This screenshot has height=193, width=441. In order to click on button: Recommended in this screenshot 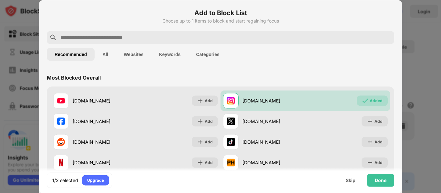, I will do `click(71, 54)`.